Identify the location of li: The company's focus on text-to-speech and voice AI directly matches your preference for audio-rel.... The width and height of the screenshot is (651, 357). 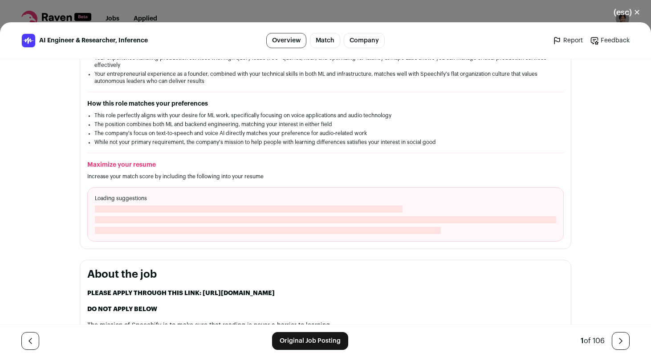
(325, 133).